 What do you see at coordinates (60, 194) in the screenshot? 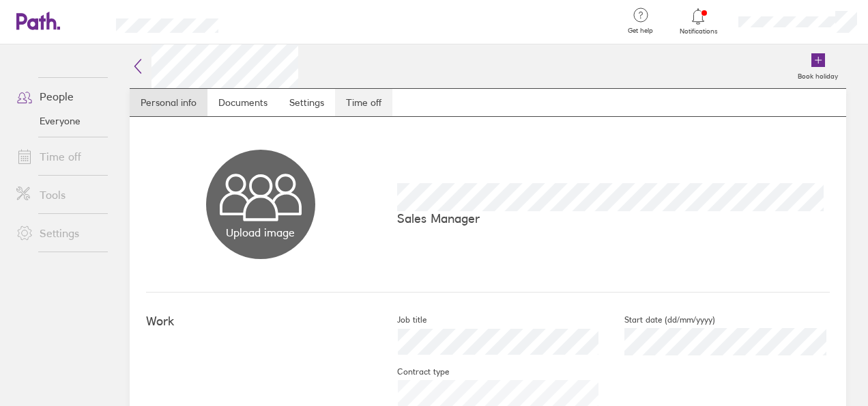
I see `a: Tools` at bounding box center [60, 194].